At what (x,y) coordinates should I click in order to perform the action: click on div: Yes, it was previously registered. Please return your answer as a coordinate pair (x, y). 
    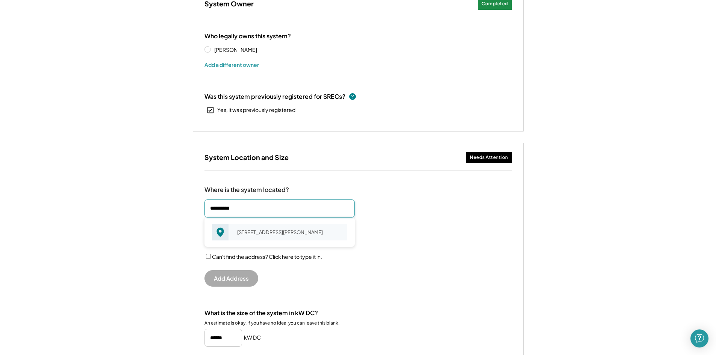
    Looking at the image, I should click on (256, 110).